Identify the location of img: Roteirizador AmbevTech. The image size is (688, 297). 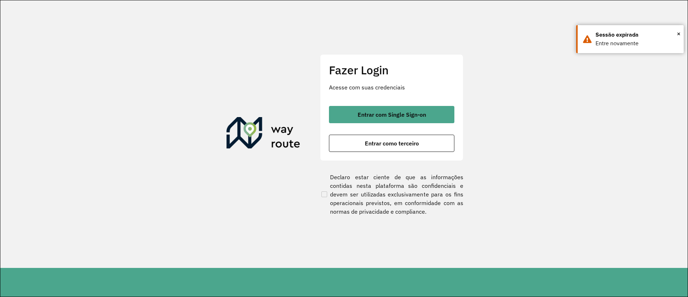
(264, 134).